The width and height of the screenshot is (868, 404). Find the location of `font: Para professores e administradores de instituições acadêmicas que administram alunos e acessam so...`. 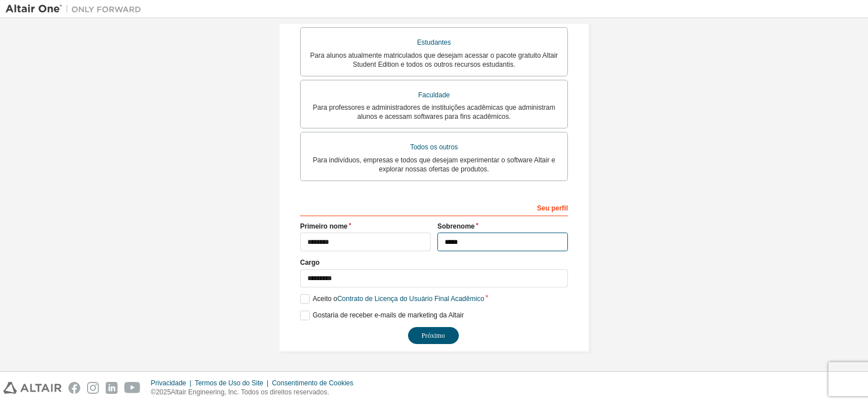

font: Para professores e administradores de instituições acadêmicas que administram alunos e acessam so... is located at coordinates (434, 112).